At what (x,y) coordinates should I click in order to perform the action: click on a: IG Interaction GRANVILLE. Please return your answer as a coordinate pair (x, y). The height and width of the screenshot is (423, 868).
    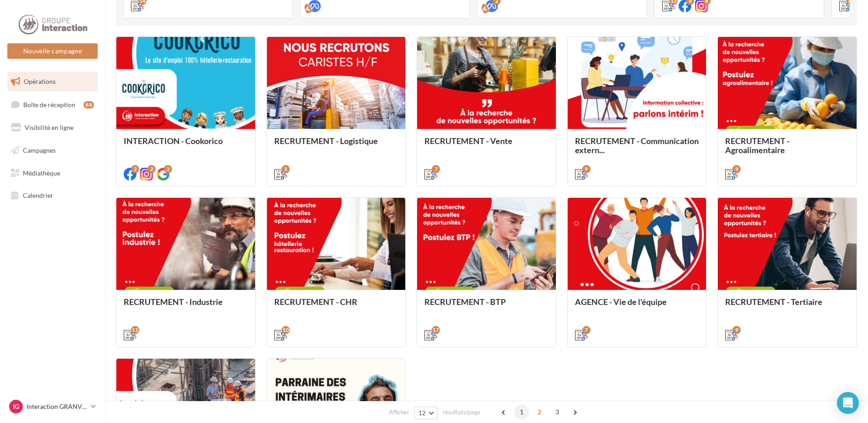
    Looking at the image, I should click on (52, 407).